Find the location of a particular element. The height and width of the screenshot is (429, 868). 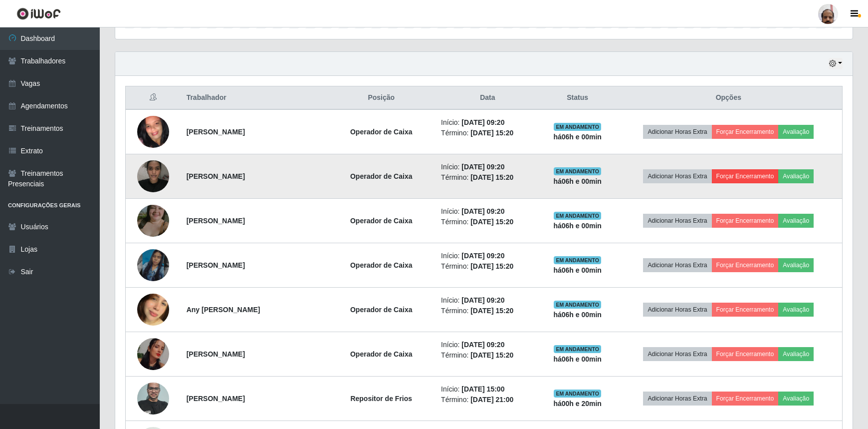

img: 1749252865377.jpeg is located at coordinates (153, 309).